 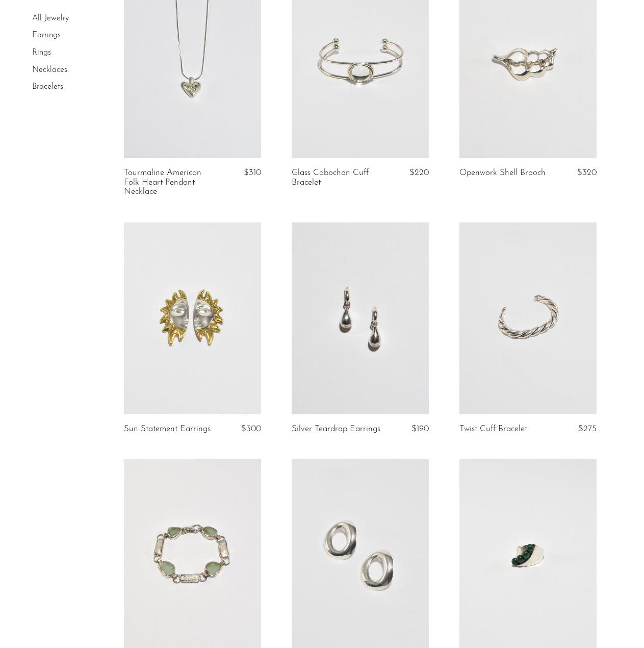 I want to click on a: Silver Teardrop Earrings, so click(x=336, y=429).